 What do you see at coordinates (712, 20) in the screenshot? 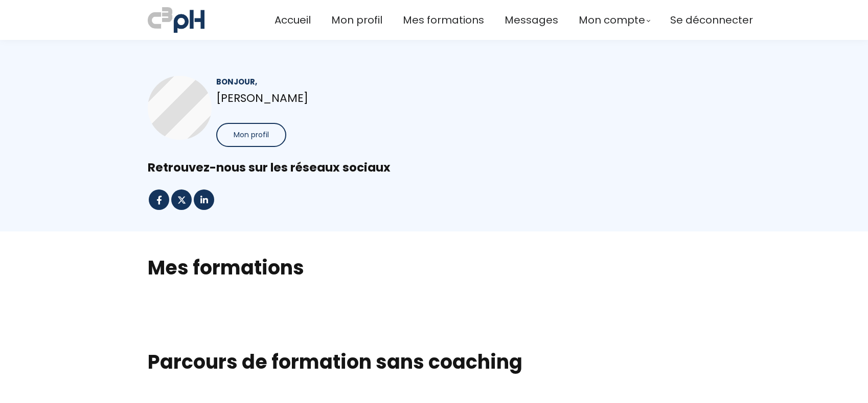
I see `span: Se déconnecter` at bounding box center [712, 20].